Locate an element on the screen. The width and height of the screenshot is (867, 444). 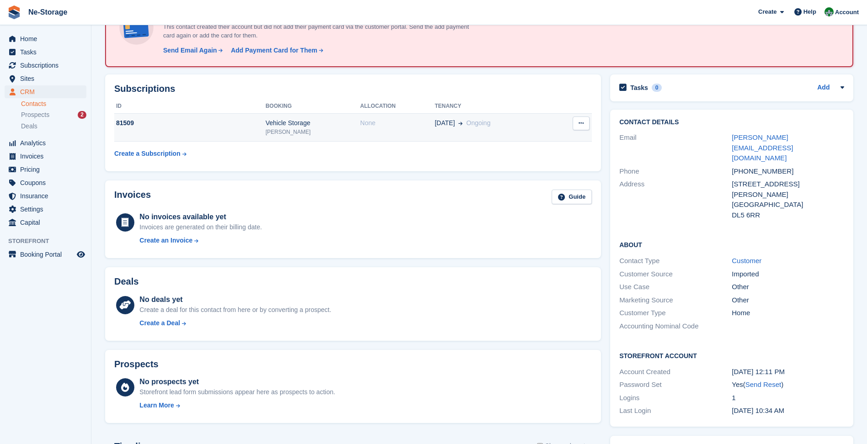
a: Add is located at coordinates (823, 88).